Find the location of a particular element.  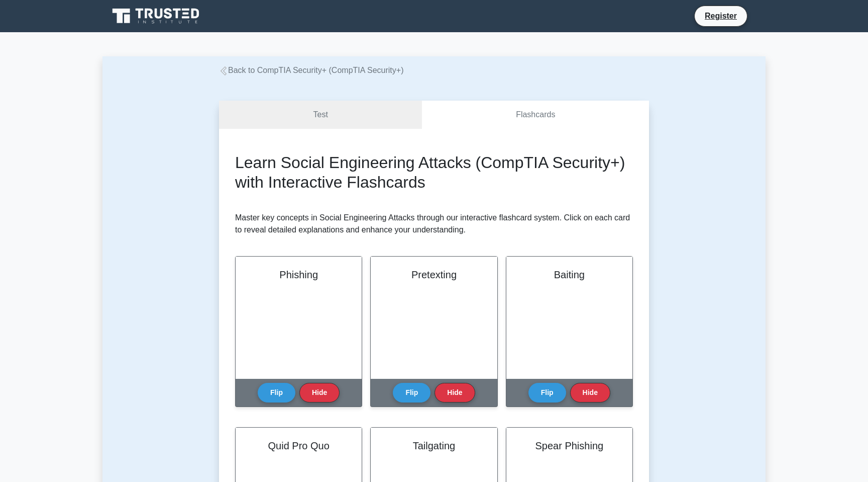

h2: Tailgating is located at coordinates (434, 446).